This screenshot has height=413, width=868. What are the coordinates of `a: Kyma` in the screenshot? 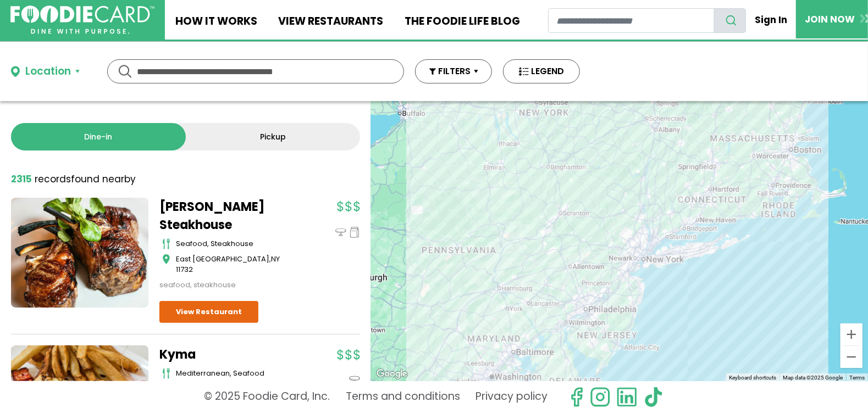 It's located at (228, 354).